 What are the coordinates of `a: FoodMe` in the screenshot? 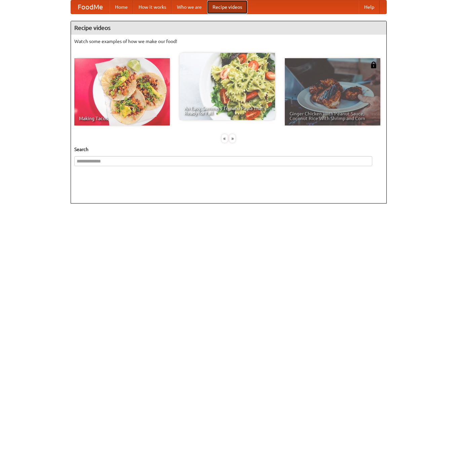 It's located at (90, 7).